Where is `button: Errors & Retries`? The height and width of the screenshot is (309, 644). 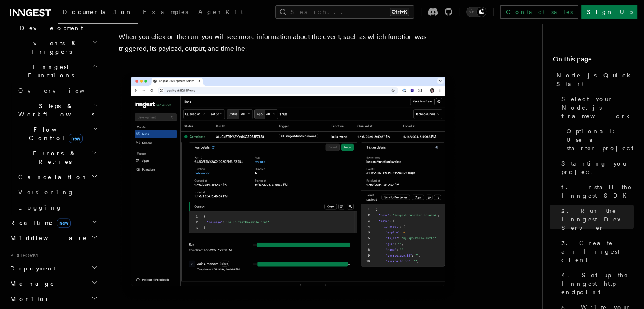
button: Errors & Retries is located at coordinates (57, 158).